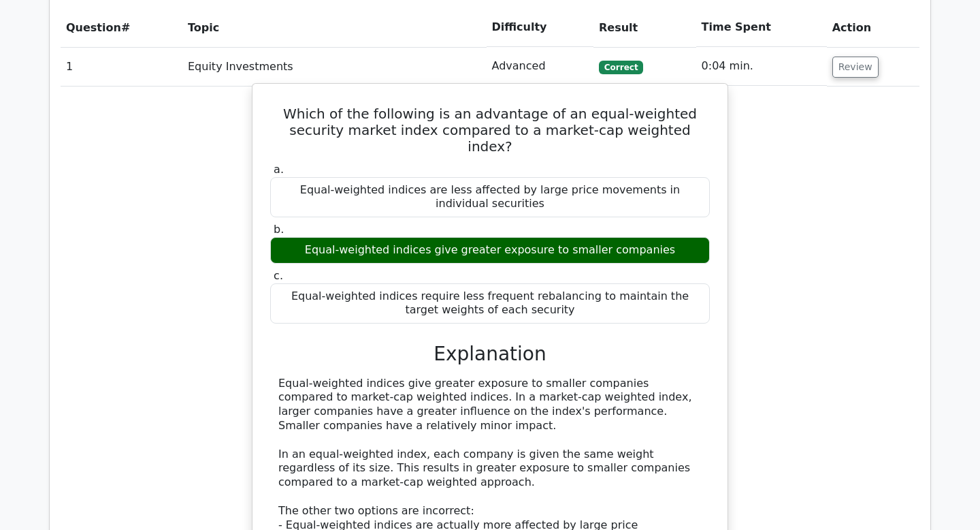 The image size is (980, 530). What do you see at coordinates (761, 28) in the screenshot?
I see `th: Time Spent` at bounding box center [761, 28].